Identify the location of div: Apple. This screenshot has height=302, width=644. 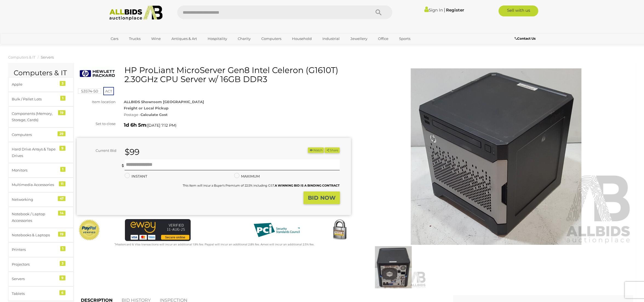
(34, 84).